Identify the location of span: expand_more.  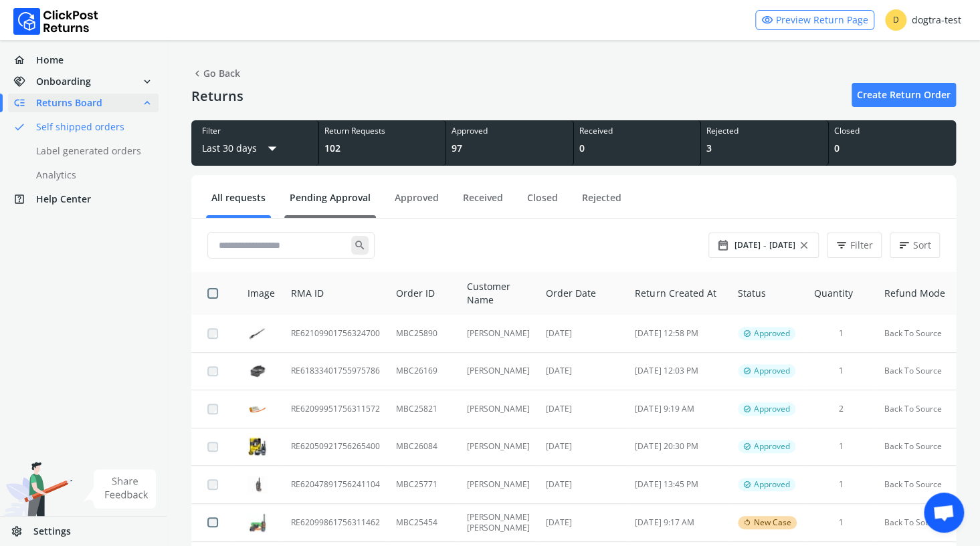
(147, 81).